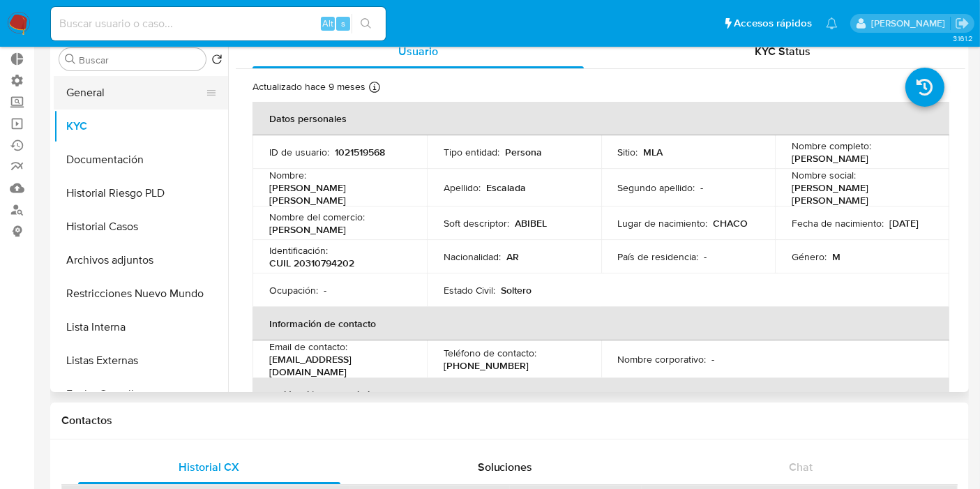 The image size is (980, 489). Describe the element at coordinates (473, 257) in the screenshot. I see `p: Nacionalidad :` at that location.